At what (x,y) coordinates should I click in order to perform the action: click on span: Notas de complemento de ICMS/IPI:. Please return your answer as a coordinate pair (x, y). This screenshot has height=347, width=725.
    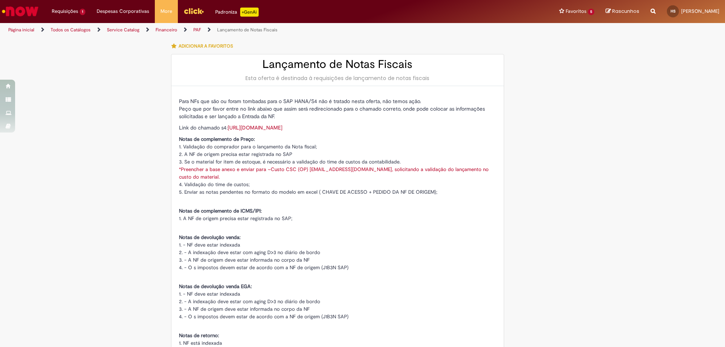
    Looking at the image, I should click on (220, 211).